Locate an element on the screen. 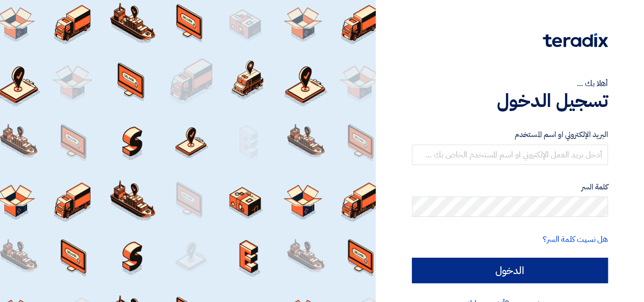  input: أدخل بريد العمل الإلكتروني او اسم المستخدم الخاص بك ... is located at coordinates (509, 155).